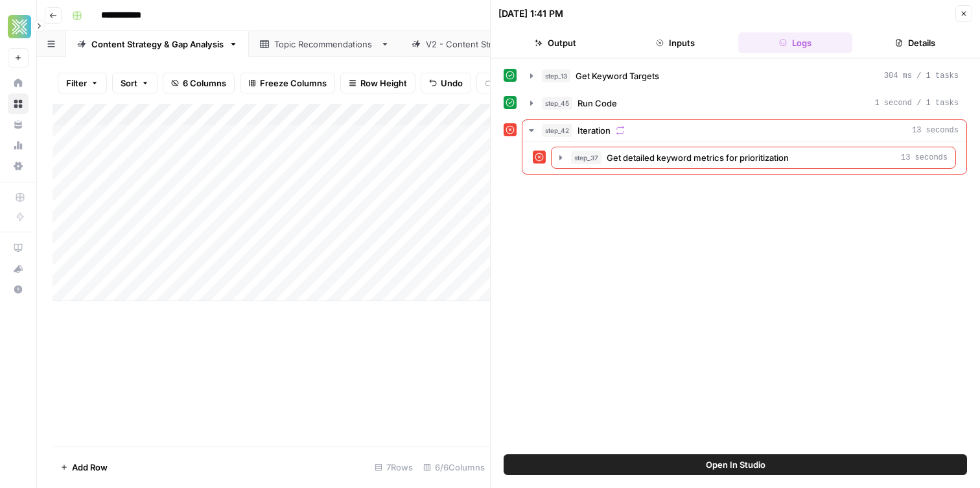  I want to click on button: Details, so click(914, 42).